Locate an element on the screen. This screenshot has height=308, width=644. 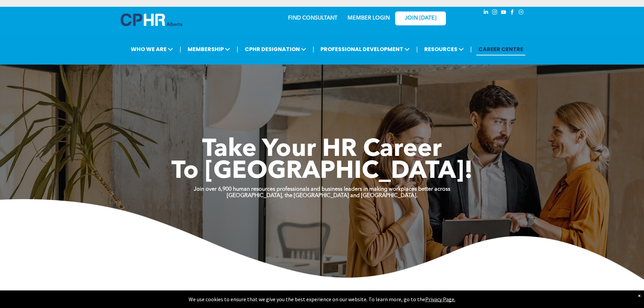
a: FIND CONSULTANT is located at coordinates (312, 18).